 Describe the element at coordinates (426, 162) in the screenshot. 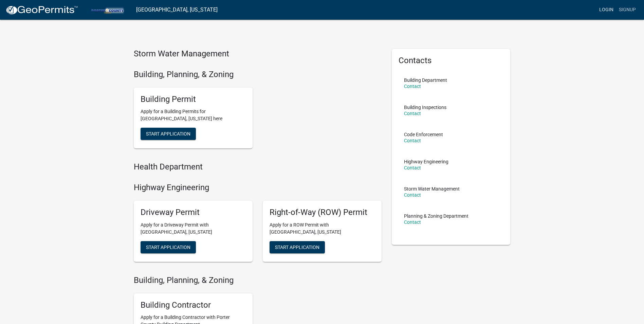

I see `p: Highway Engineering` at that location.